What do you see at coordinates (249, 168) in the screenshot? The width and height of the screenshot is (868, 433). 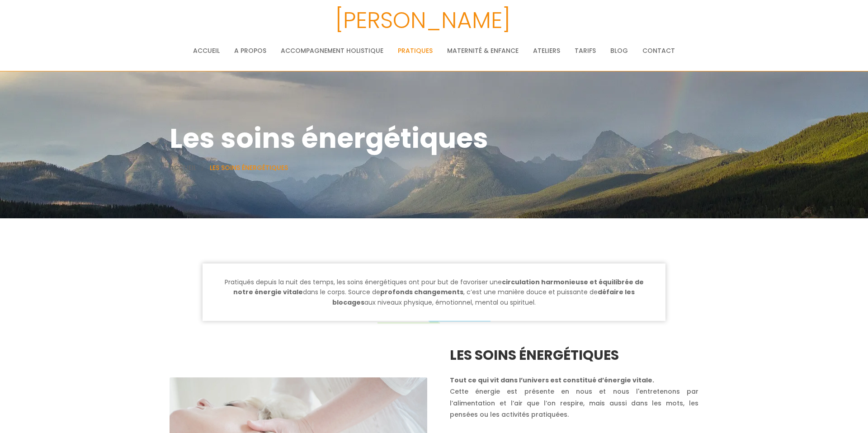 I see `li: Les soins énergétiques` at bounding box center [249, 168].